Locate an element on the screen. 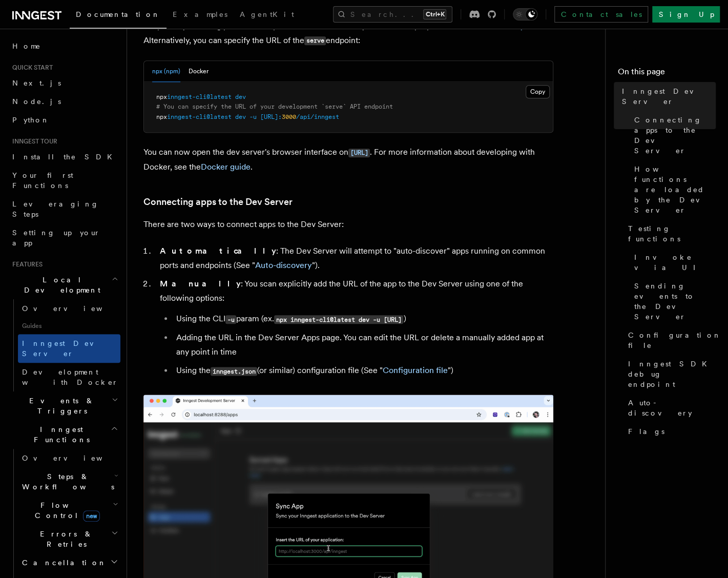 The image size is (728, 578). span: Events & Triggers is located at coordinates (60, 406).